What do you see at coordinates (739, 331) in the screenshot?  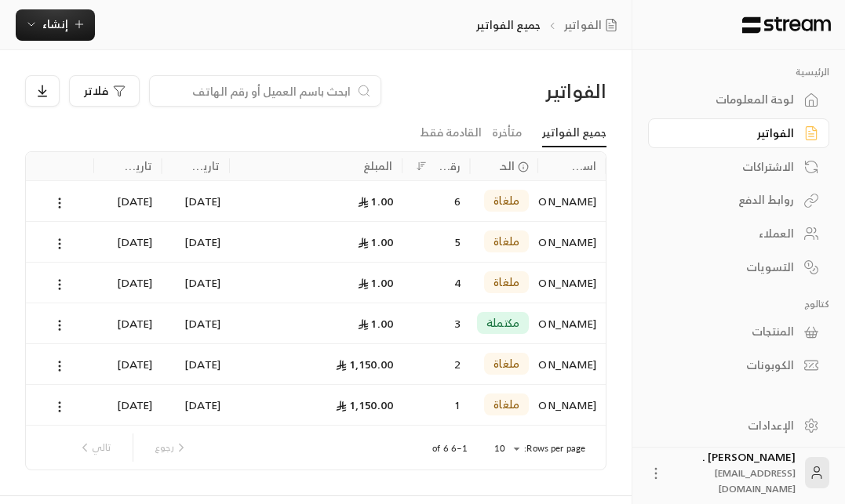 I see `a: المنتجات` at bounding box center [739, 331].